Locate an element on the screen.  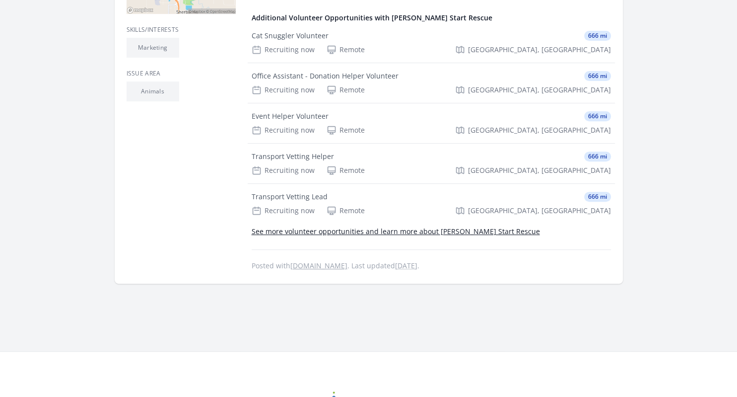
div: Event Helper Volunteer is located at coordinates (290, 116).